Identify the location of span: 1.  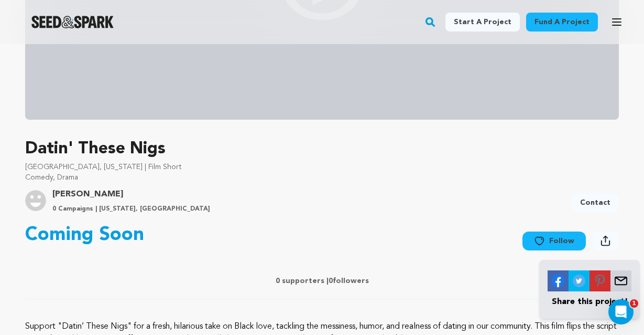
(634, 303).